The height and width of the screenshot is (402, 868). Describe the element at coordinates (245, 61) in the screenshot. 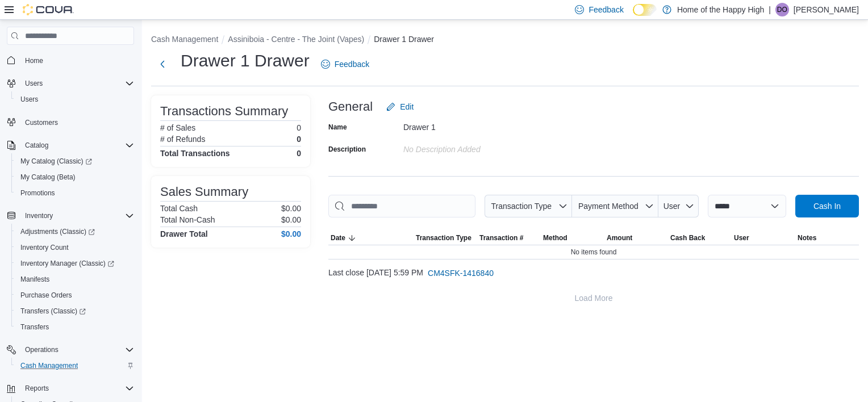

I see `h1: Drawer 1 Drawer` at that location.